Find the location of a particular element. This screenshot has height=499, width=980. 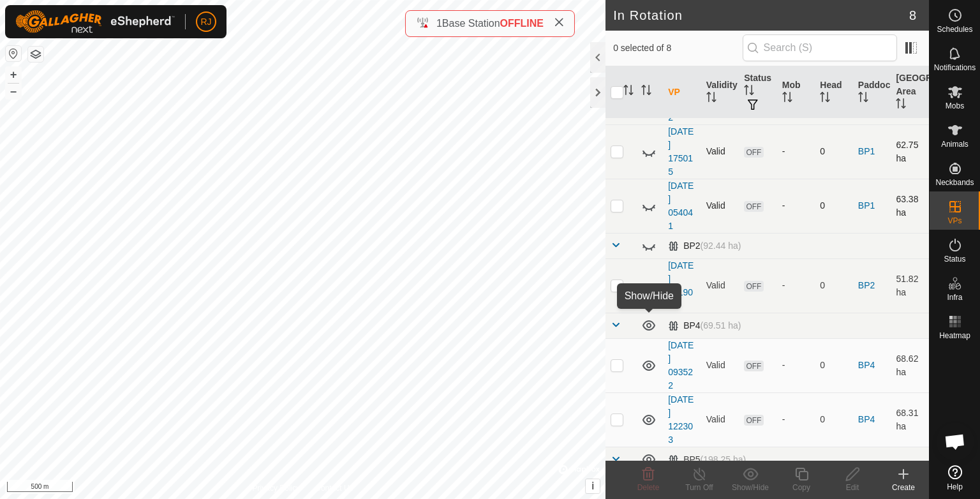

button: Map Layers is located at coordinates (36, 54).